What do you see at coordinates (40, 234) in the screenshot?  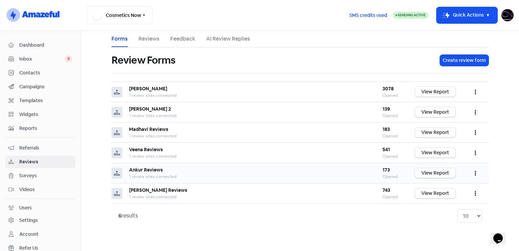 I see `a: Account` at bounding box center [40, 234].